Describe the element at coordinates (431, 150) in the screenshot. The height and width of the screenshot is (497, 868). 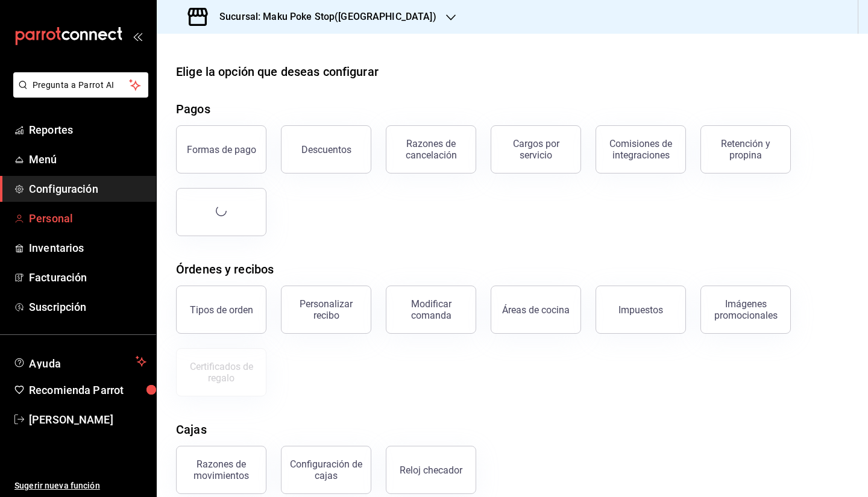
I see `button: Razones de cancelación` at that location.